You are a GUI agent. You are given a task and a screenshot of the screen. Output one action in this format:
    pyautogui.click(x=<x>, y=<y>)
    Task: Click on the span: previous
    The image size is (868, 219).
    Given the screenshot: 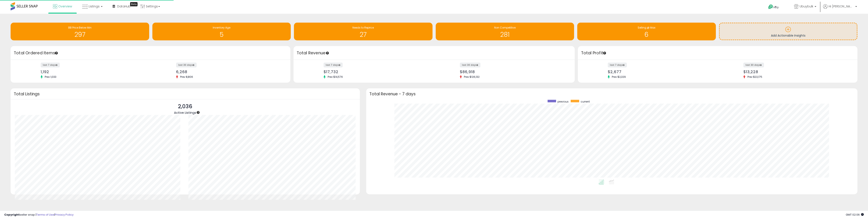 What is the action you would take?
    pyautogui.click(x=563, y=102)
    